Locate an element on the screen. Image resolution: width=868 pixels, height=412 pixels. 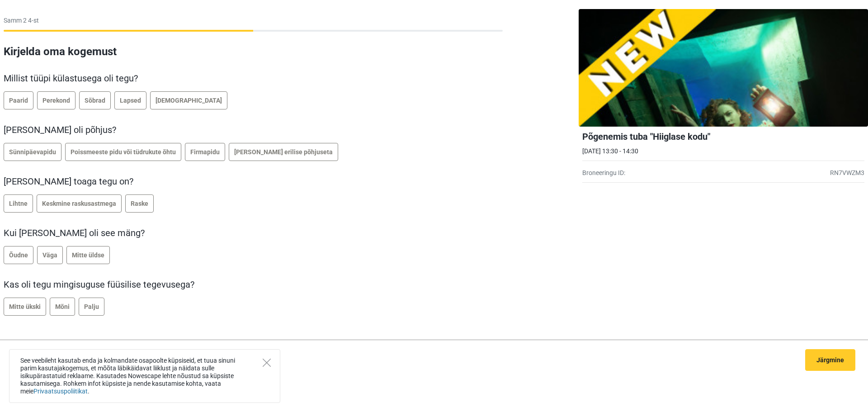
span: Millist tüüpi külastusega oli tegu? is located at coordinates (70, 78).